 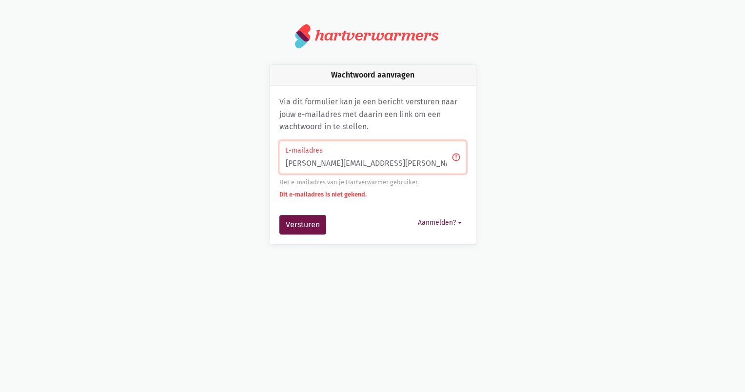 I want to click on button: Aanmelden?, so click(x=440, y=222).